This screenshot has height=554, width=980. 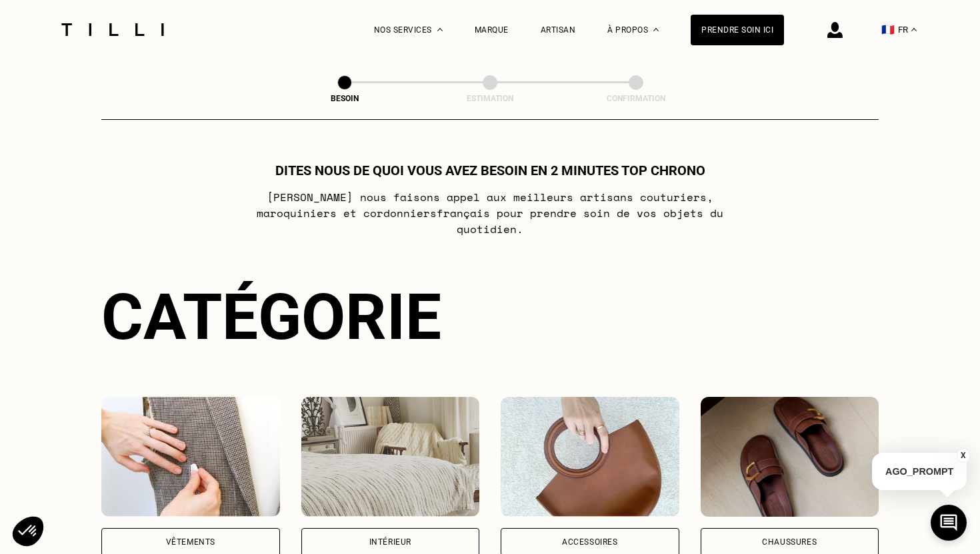 What do you see at coordinates (440, 30) in the screenshot?
I see `img: Menu déroulant` at bounding box center [440, 30].